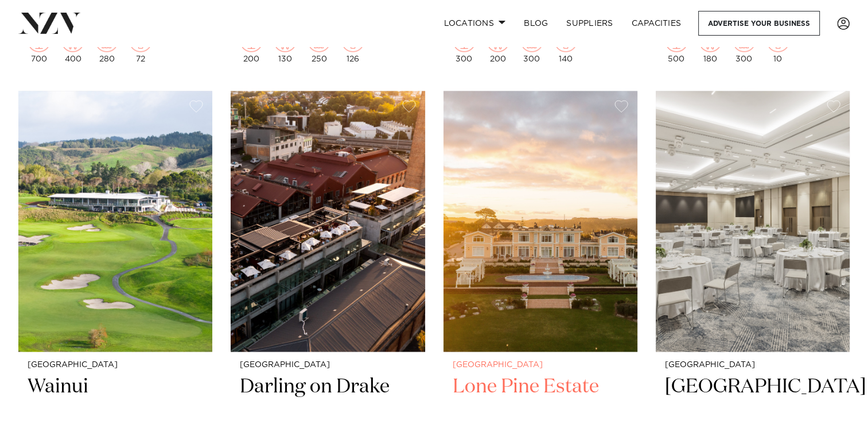 Image resolution: width=868 pixels, height=424 pixels. Describe the element at coordinates (328, 221) in the screenshot. I see `img: Aerial view of Darling on Drake` at that location.